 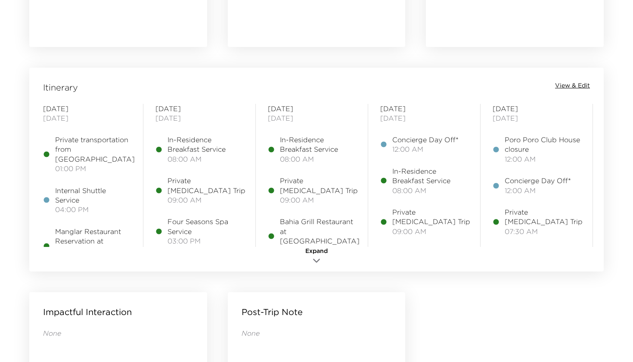 I want to click on span: 01:00 PM, so click(x=95, y=168).